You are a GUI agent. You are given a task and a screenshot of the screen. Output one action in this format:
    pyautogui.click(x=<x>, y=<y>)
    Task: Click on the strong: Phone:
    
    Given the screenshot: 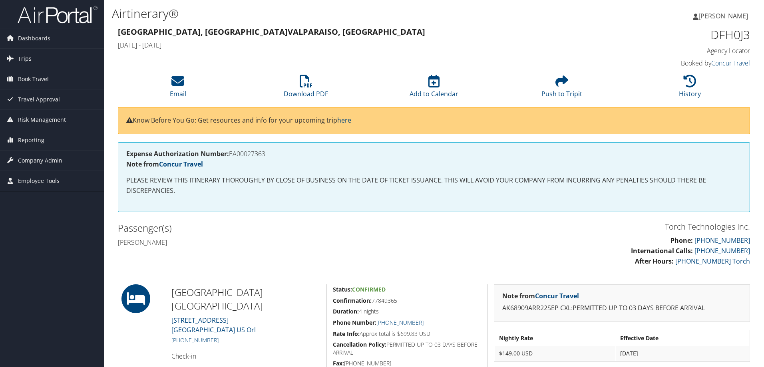 What is the action you would take?
    pyautogui.click(x=682, y=241)
    